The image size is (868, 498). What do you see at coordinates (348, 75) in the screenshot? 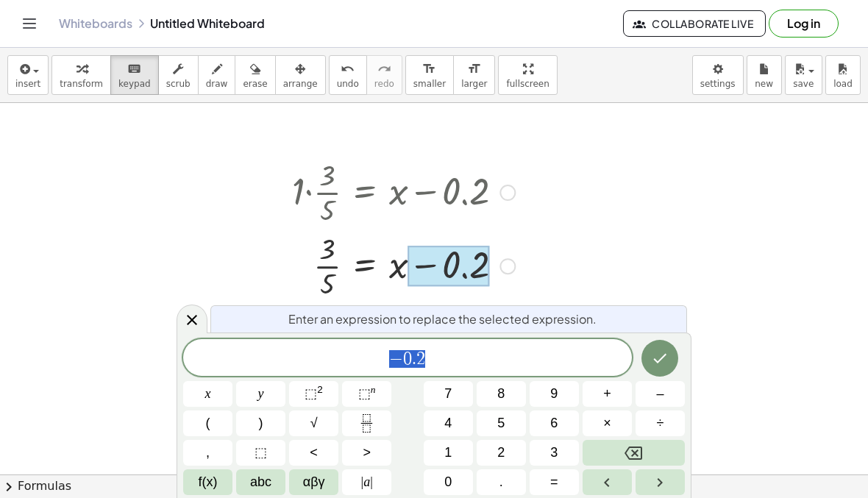
I see `button: undoundo` at bounding box center [348, 75].